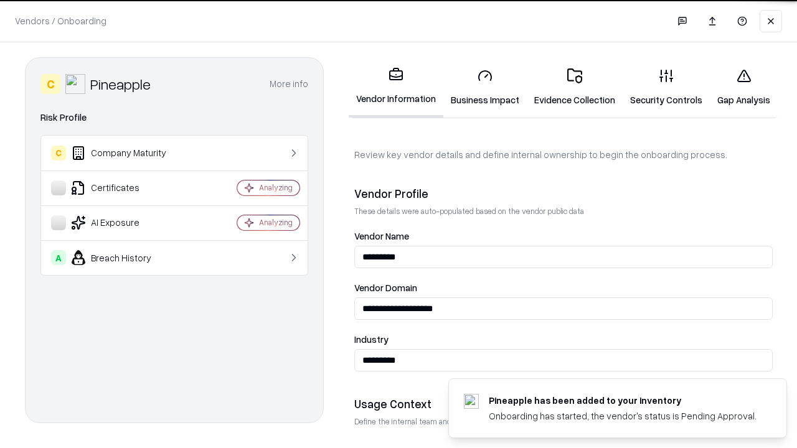 The height and width of the screenshot is (448, 797). Describe the element at coordinates (564, 236) in the screenshot. I see `label: Vendor Name` at that location.